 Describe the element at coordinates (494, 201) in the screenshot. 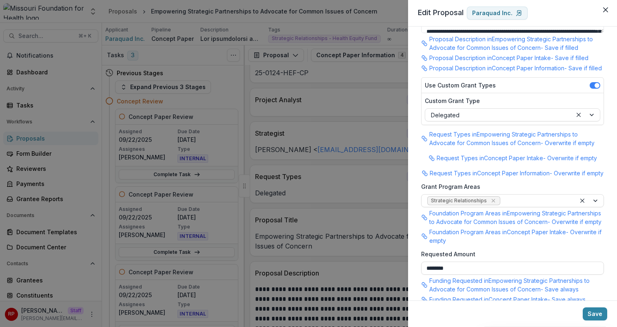

I see `div: Remove Strategic Relationships` at that location.